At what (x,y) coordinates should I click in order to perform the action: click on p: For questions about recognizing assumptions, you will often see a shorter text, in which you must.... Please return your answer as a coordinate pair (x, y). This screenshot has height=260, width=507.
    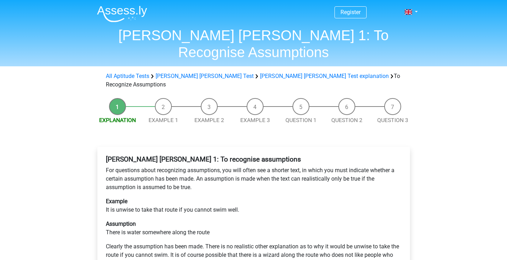
    Looking at the image, I should click on (254, 179).